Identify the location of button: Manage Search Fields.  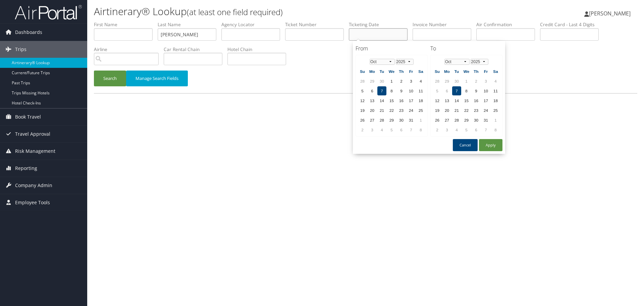
(157, 79).